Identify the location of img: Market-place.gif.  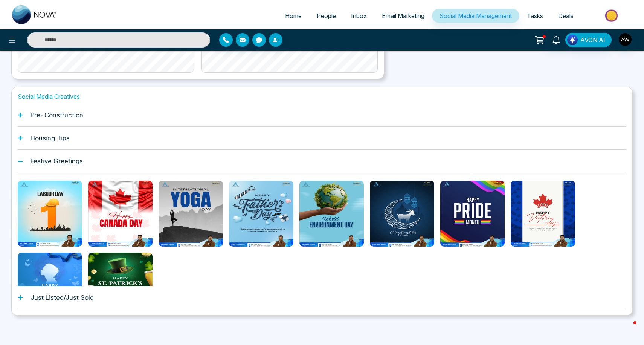
(612, 16).